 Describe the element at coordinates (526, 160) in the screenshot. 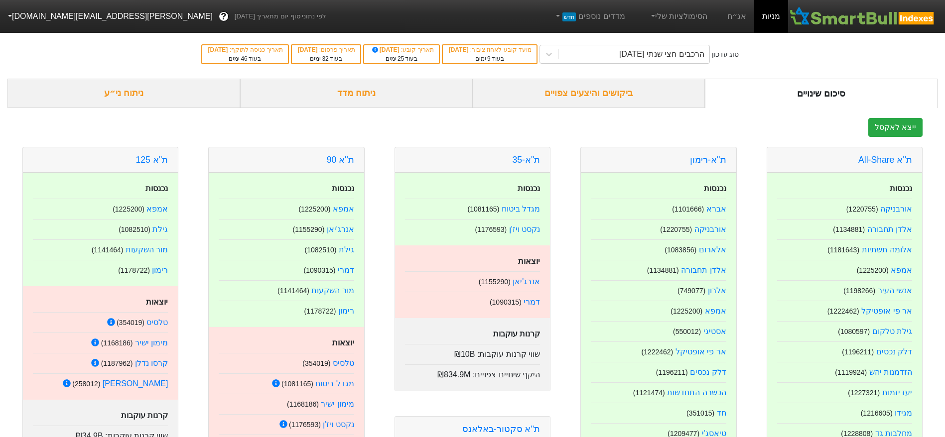

I see `a: ת"א-35` at that location.